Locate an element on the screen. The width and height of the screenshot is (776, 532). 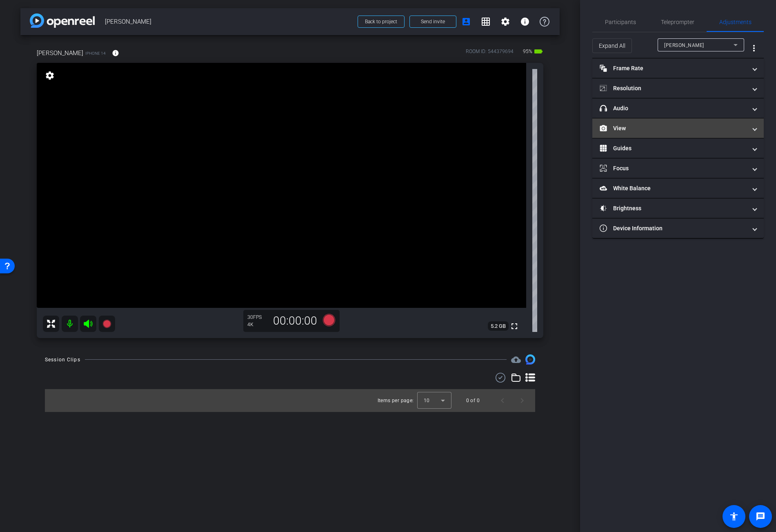
button: Send invite is located at coordinates (433, 22).